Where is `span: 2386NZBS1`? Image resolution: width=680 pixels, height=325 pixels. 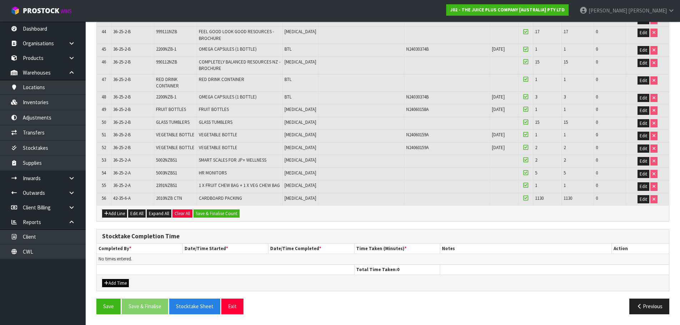
span: 2386NZBS1 is located at coordinates (166, 19).